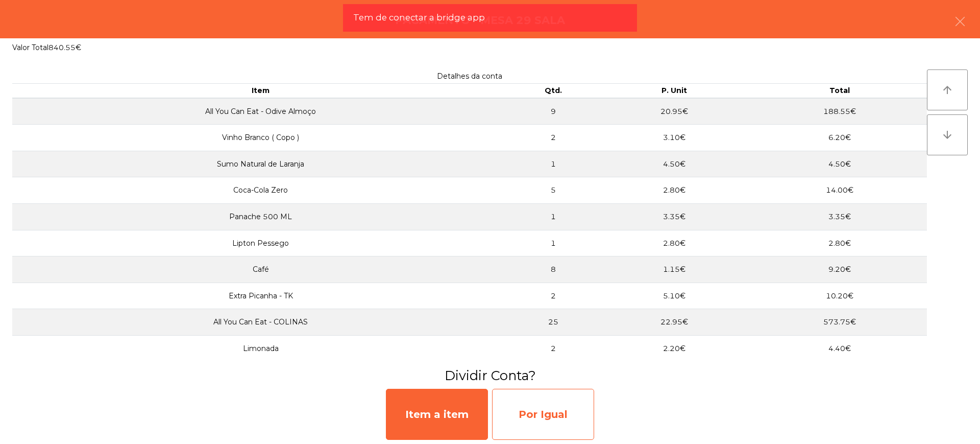 This screenshot has height=444, width=980. What do you see at coordinates (839, 138) in the screenshot?
I see `td: 6.20€` at bounding box center [839, 138].